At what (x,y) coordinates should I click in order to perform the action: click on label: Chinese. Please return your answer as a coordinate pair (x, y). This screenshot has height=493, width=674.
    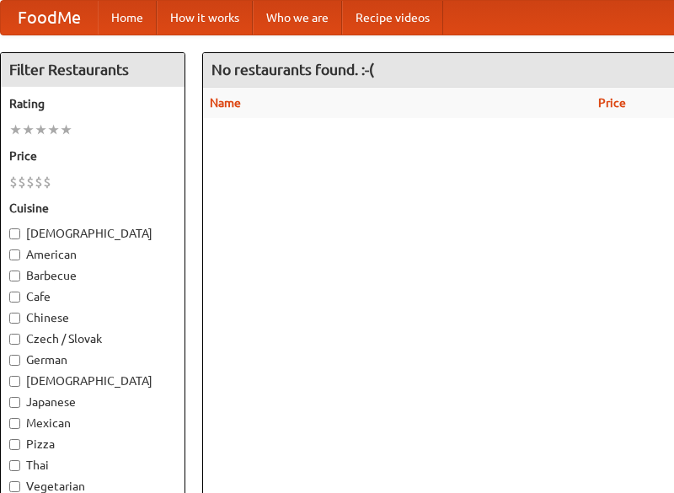
    Looking at the image, I should click on (93, 318).